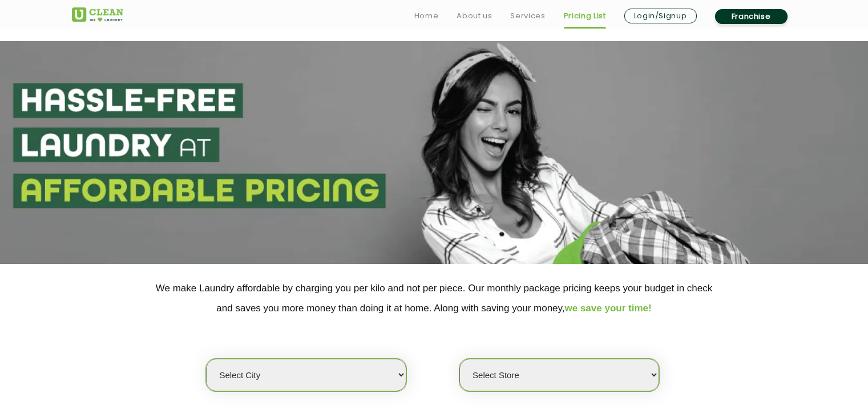  Describe the element at coordinates (527, 16) in the screenshot. I see `a: Services` at that location.